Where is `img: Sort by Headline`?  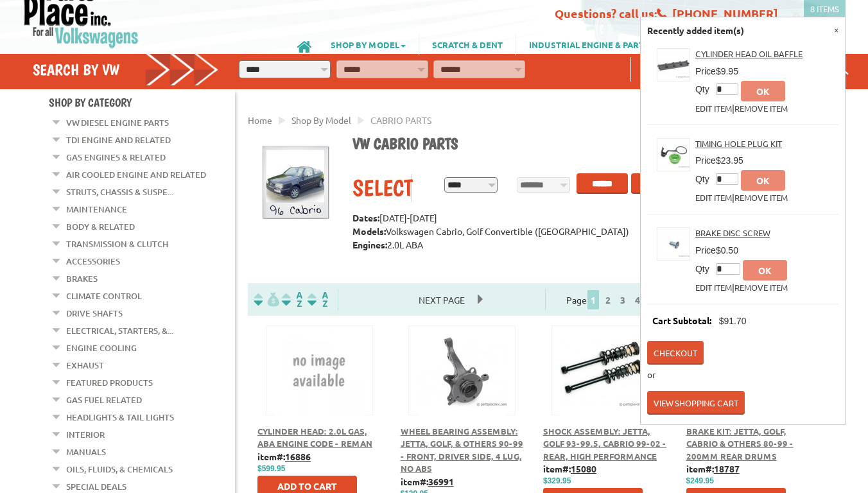
img: Sort by Headline is located at coordinates (292, 299).